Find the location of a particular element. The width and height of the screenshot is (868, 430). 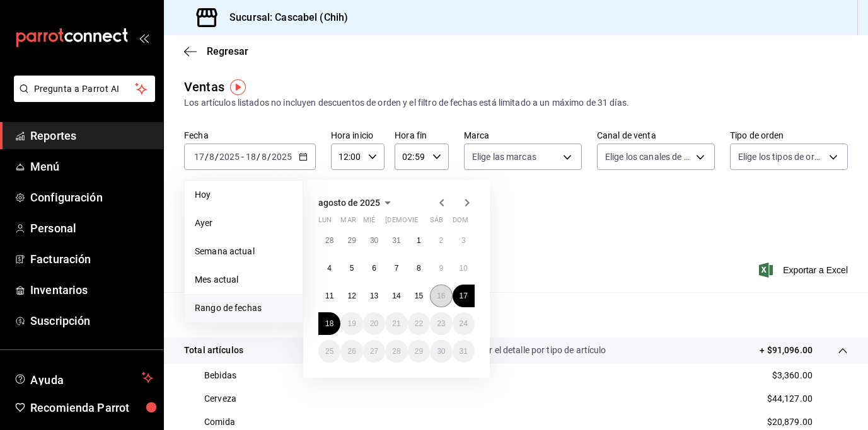

abbr: 20 de agosto de 2025 is located at coordinates (374, 324).